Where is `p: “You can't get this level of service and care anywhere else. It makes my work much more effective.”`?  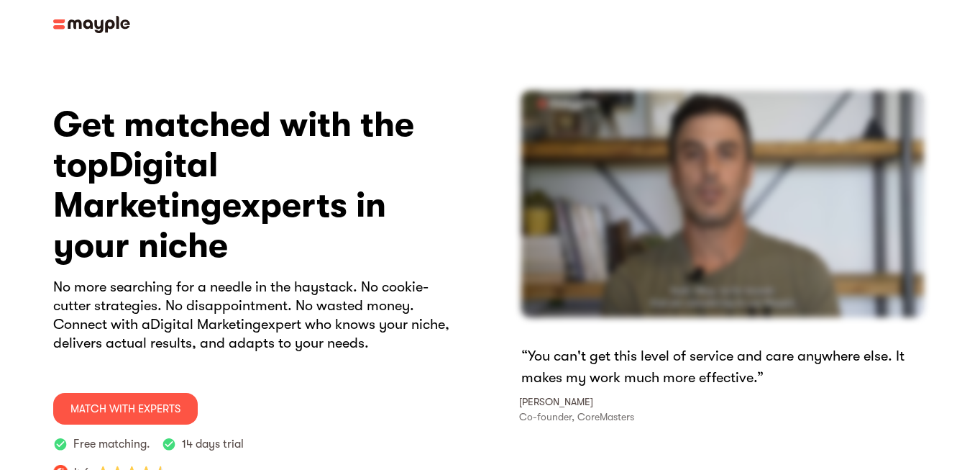
p: “You can't get this level of service and care anywhere else. It makes my work much more effective.” is located at coordinates (724, 367).